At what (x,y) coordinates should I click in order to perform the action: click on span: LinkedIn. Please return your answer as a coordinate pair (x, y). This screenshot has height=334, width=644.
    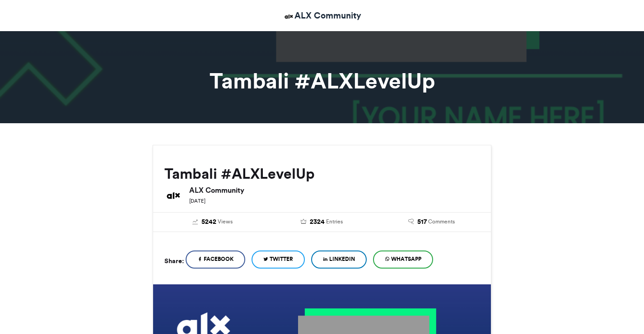
    Looking at the image, I should click on (342, 259).